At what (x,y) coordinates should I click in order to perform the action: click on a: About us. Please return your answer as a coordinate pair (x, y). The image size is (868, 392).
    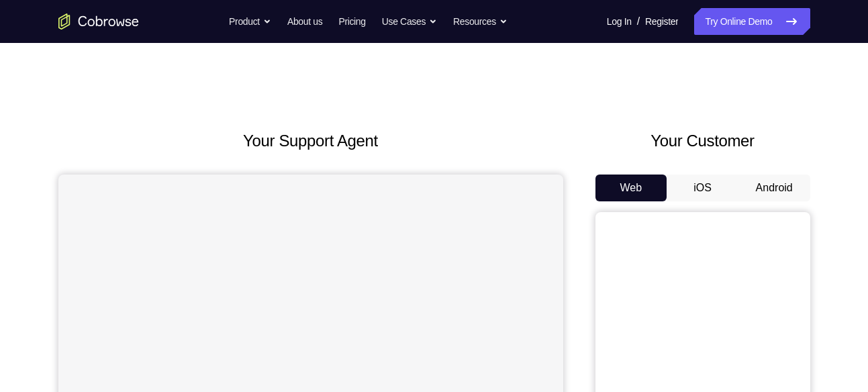
    Looking at the image, I should click on (305, 21).